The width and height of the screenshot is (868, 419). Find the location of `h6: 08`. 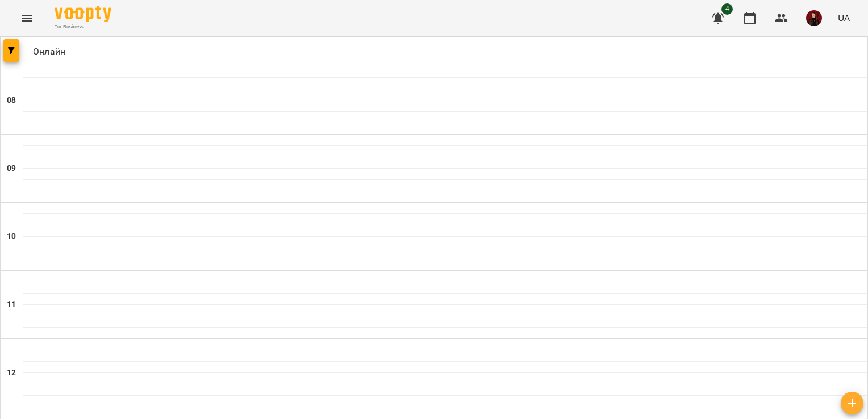

h6: 08 is located at coordinates (11, 101).